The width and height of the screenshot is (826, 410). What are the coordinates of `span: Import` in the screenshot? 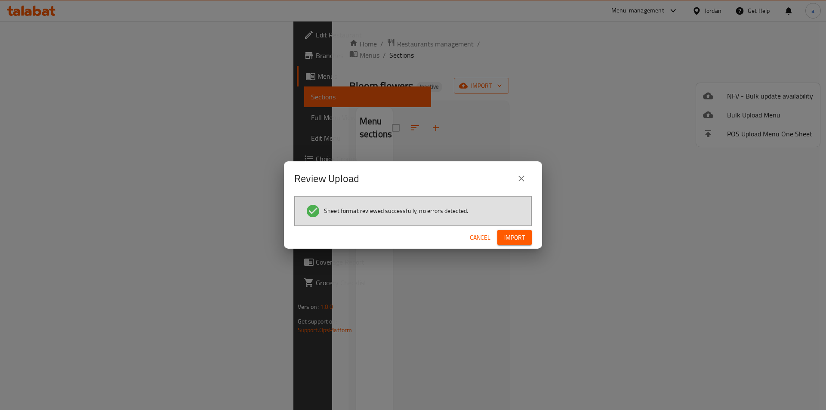 It's located at (514, 237).